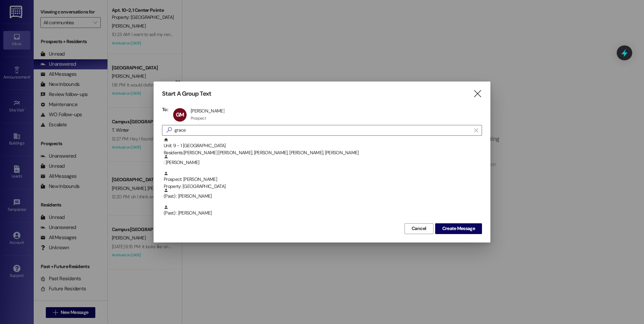 Image resolution: width=644 pixels, height=324 pixels. What do you see at coordinates (419, 229) in the screenshot?
I see `button: Cancel` at bounding box center [419, 229].